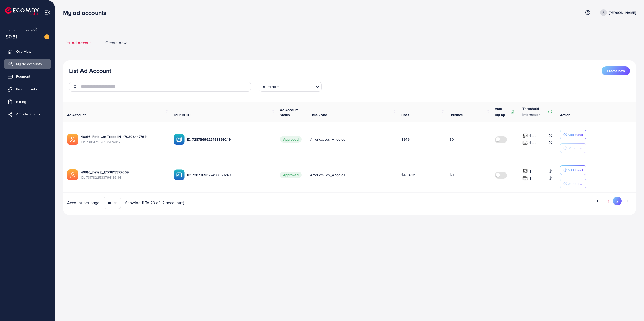 Image resolution: width=644 pixels, height=321 pixels. Describe the element at coordinates (297, 86) in the screenshot. I see `input: Search for option` at that location.